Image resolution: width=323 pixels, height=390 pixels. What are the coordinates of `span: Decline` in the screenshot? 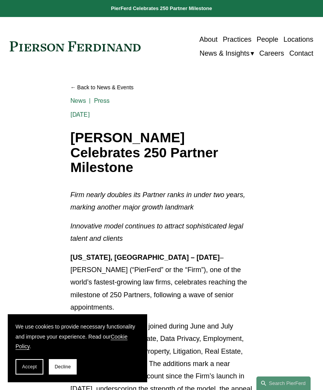 It's located at (63, 367).